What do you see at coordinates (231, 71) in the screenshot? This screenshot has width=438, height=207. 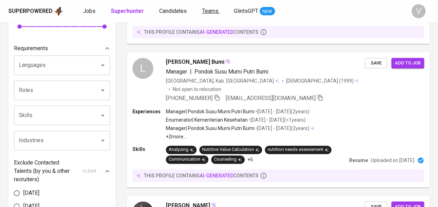 I see `span: Pondok Susu Murni Putri Bumi` at bounding box center [231, 71].